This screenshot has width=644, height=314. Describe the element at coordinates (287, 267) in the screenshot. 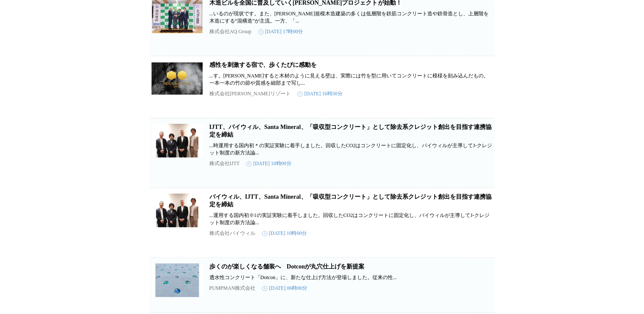

I see `a: 歩くのが楽しくなる舗装へ Dotconが丸穴仕上げを新提案` at that location.